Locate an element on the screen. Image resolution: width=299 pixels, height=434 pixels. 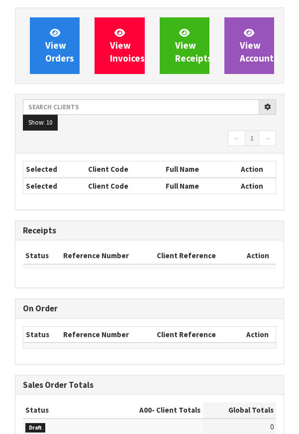
span: View Orders is located at coordinates (60, 45).